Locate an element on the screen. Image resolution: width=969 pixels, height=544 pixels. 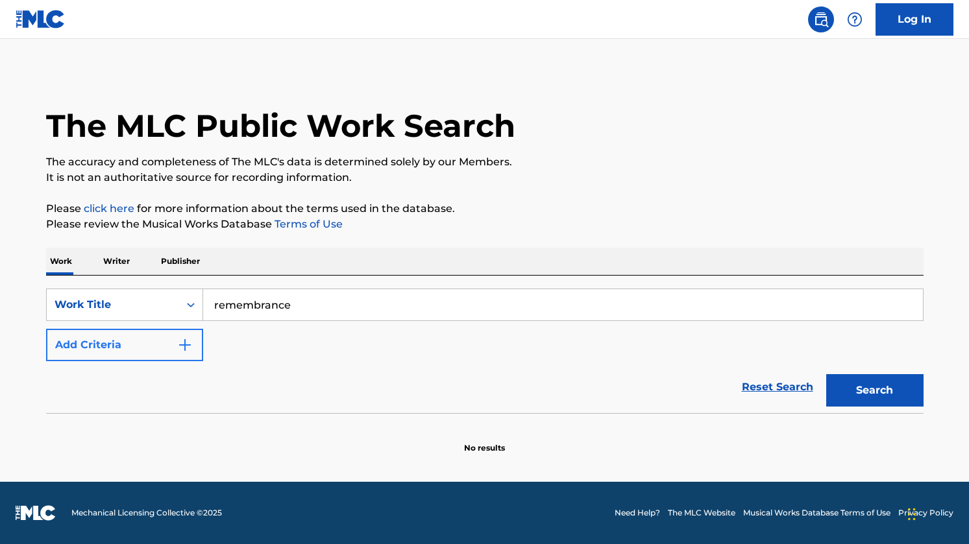
a: Musical Works Database Terms of Use is located at coordinates (816, 513).